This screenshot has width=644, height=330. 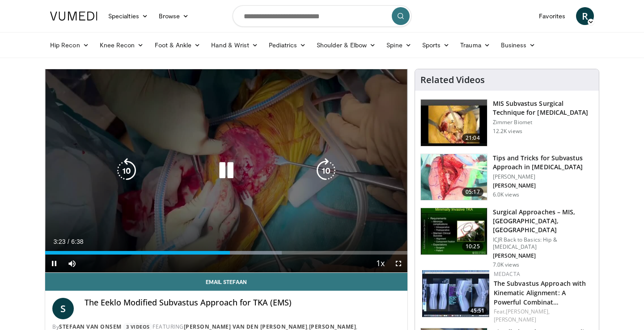 I want to click on video-js: Video Player, so click(x=226, y=171).